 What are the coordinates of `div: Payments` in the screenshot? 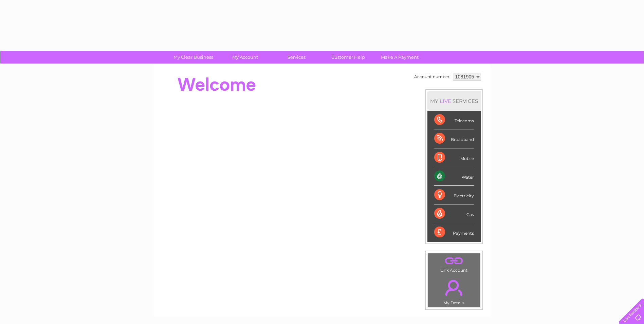 It's located at (454, 232).